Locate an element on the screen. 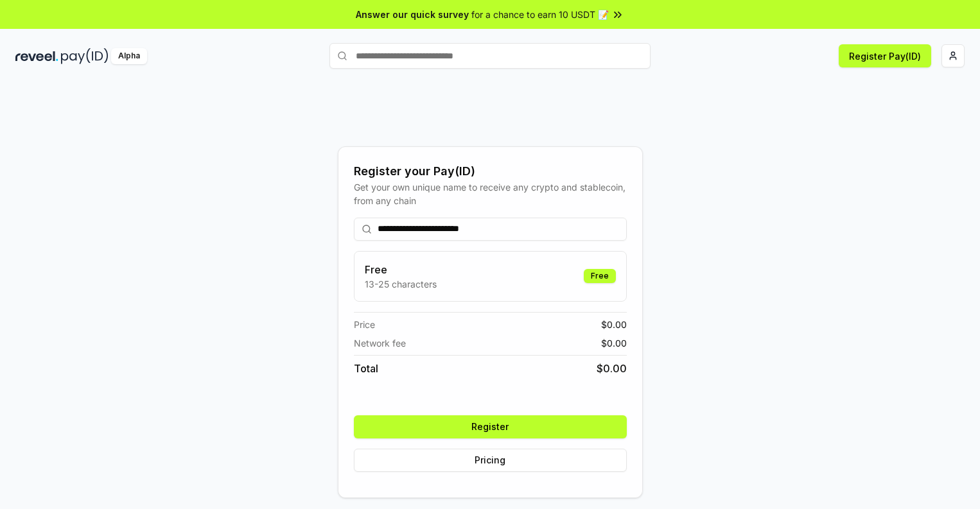 The image size is (980, 509). span: Answer our quick survey is located at coordinates (412, 14).